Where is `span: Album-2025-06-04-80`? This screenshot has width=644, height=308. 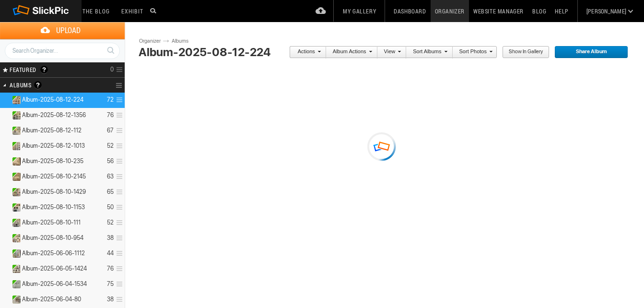
span: Album-2025-06-04-80 is located at coordinates (51, 299).